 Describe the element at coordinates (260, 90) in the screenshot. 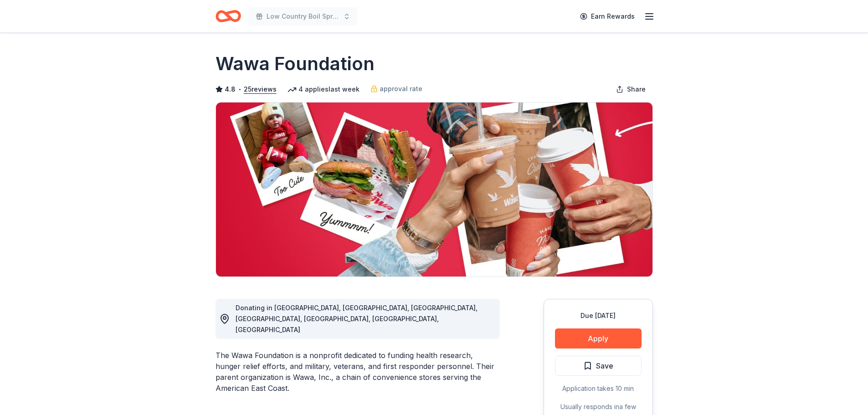

I see `button: 25reviews` at that location.